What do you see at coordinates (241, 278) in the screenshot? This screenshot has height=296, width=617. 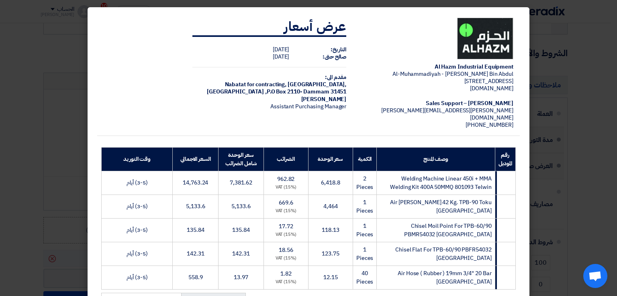 I see `span: 13.97` at bounding box center [241, 278].